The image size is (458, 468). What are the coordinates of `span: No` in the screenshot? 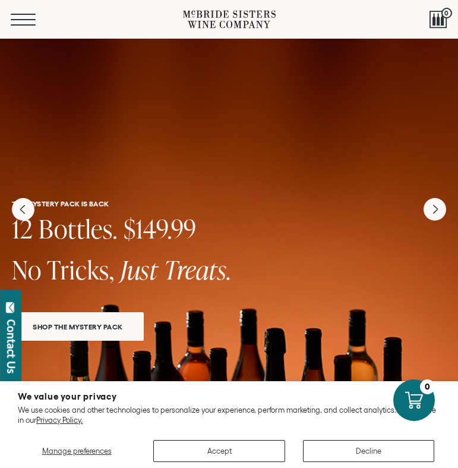 It's located at (27, 269).